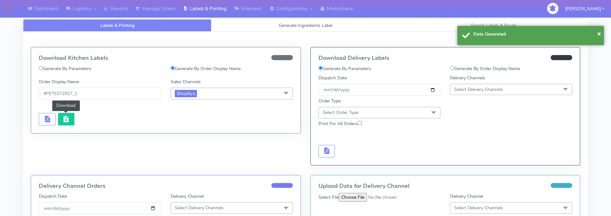 The image size is (611, 216). I want to click on h4: Download Kitchen Labels, so click(166, 58).